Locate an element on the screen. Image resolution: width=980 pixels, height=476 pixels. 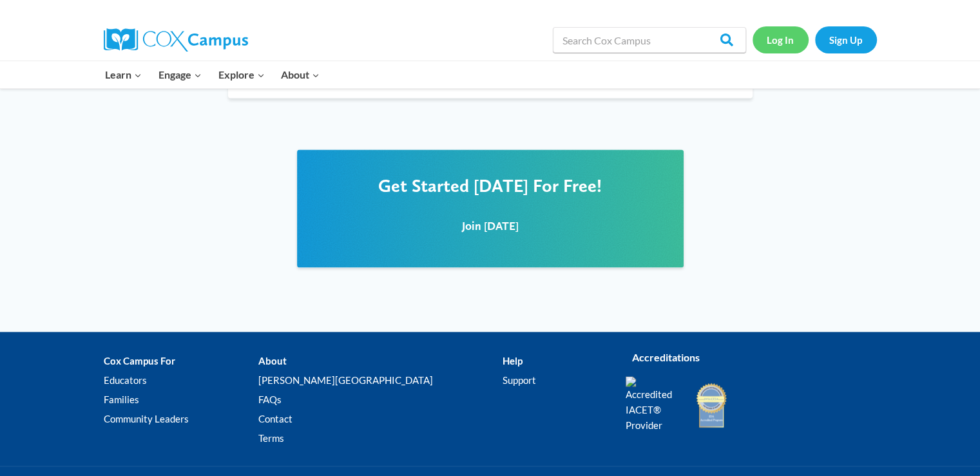
a: Community Leaders is located at coordinates (181, 419).